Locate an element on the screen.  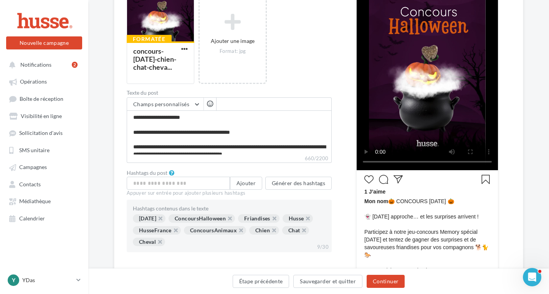
span: Visibilité en ligne is located at coordinates (41, 116).